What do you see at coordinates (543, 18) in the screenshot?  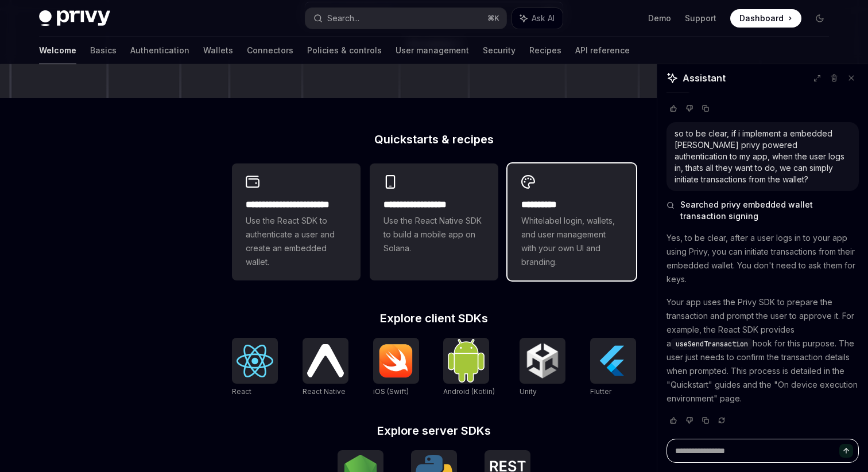 I see `span: Ask AI` at bounding box center [543, 18].